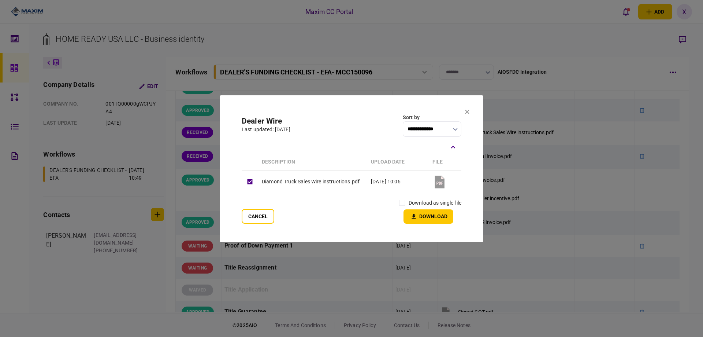 The width and height of the screenshot is (703, 337). What do you see at coordinates (398, 162) in the screenshot?
I see `th: upload date` at bounding box center [398, 162].